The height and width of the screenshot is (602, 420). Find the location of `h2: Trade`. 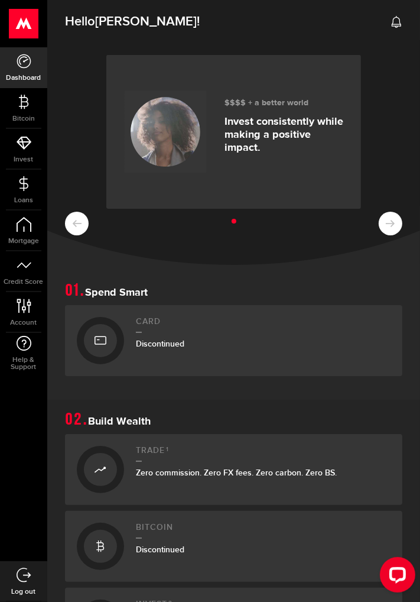

h2: Trade is located at coordinates (263, 454).